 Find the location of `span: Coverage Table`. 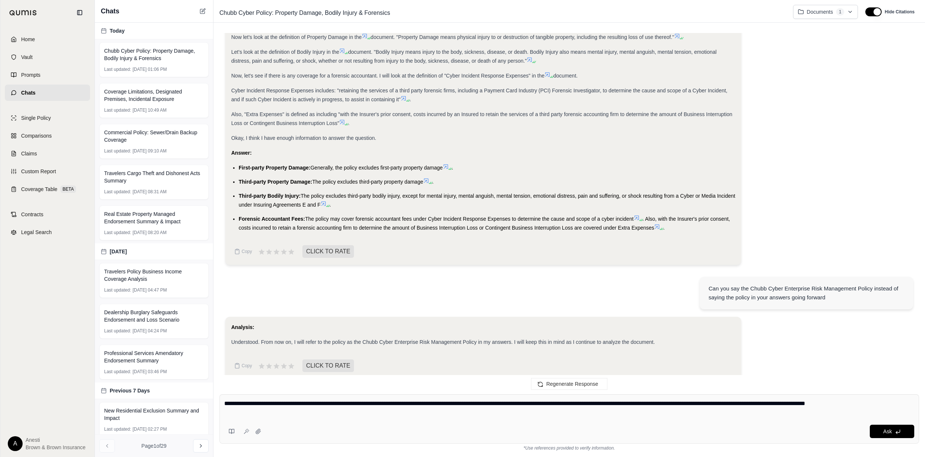

span: Coverage Table is located at coordinates (39, 189).